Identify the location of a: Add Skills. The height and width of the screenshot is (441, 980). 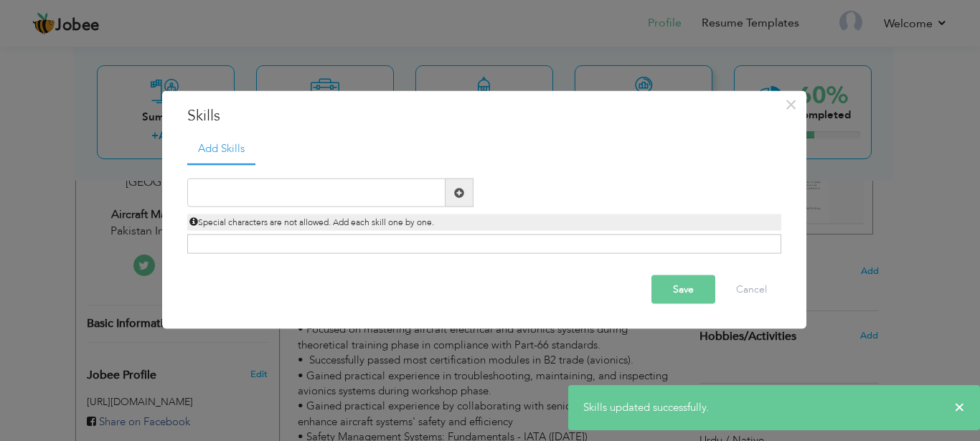
(221, 149).